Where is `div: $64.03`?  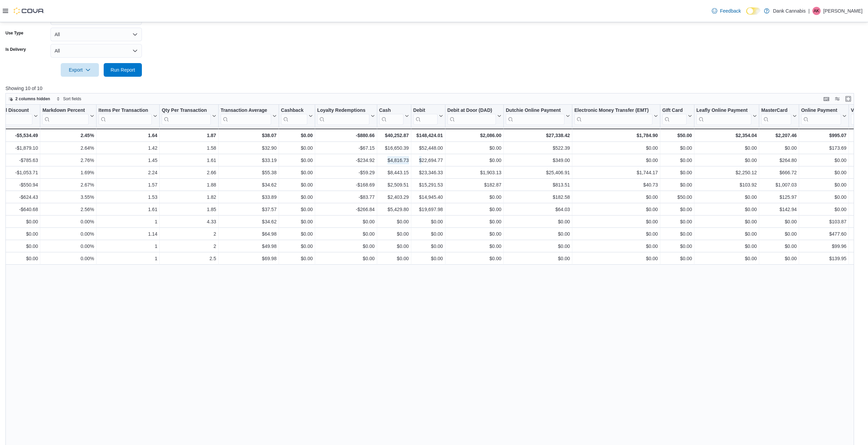 div: $64.03 is located at coordinates (538, 209).